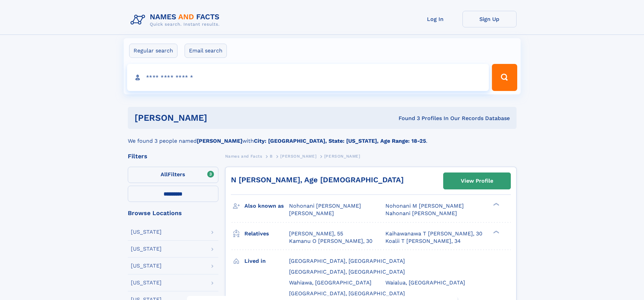 This screenshot has height=300, width=644. I want to click on button: Search Button, so click(505, 78).